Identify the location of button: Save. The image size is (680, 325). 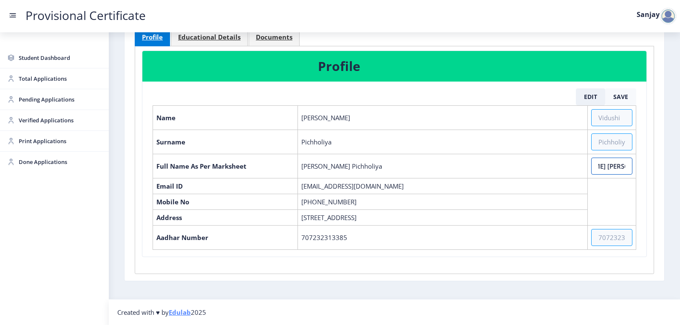
(620, 97).